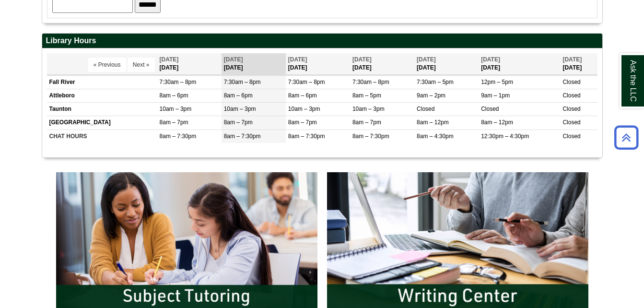  What do you see at coordinates (505, 137) in the screenshot?
I see `span: 12:30pm – 4:30pm` at bounding box center [505, 137].